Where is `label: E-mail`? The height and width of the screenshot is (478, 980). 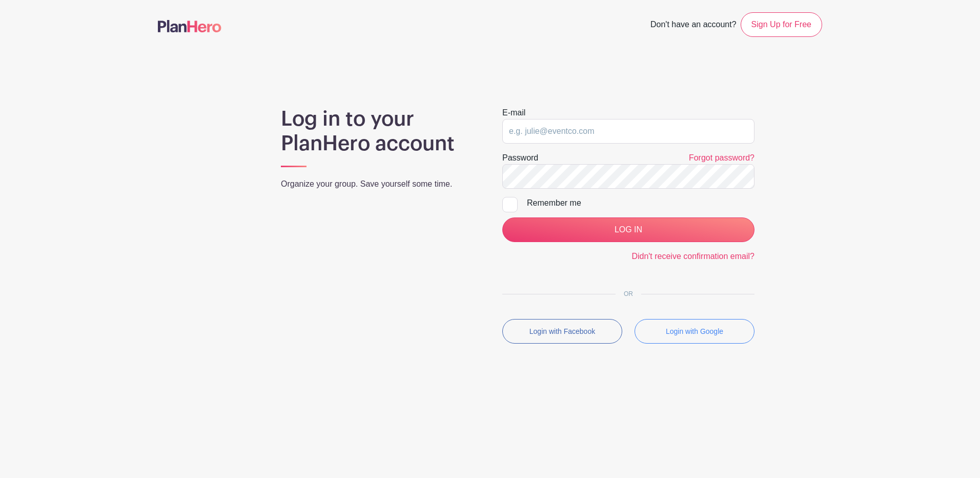 label: E-mail is located at coordinates (514, 112).